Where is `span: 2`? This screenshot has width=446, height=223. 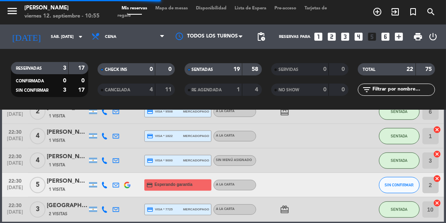
span: 2 is located at coordinates (37, 111).